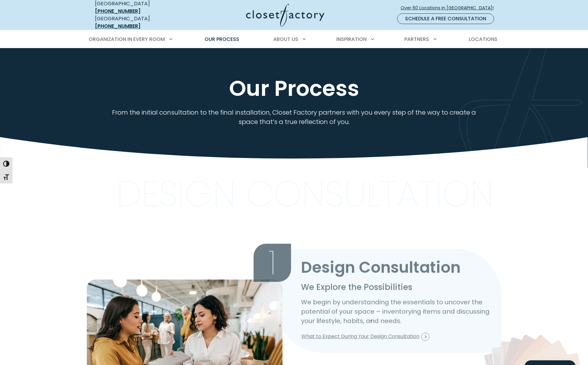 This screenshot has height=365, width=588. What do you see at coordinates (381, 267) in the screenshot?
I see `span: Design Consultation` at bounding box center [381, 267].